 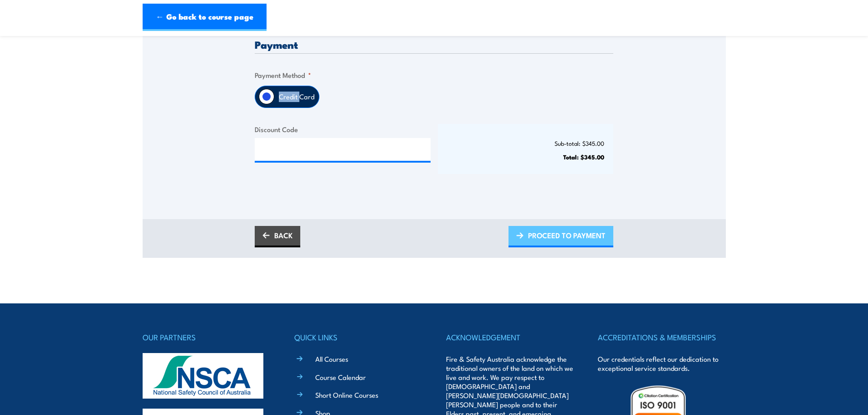 What do you see at coordinates (297, 96) in the screenshot?
I see `label: Credit Card` at bounding box center [297, 96].